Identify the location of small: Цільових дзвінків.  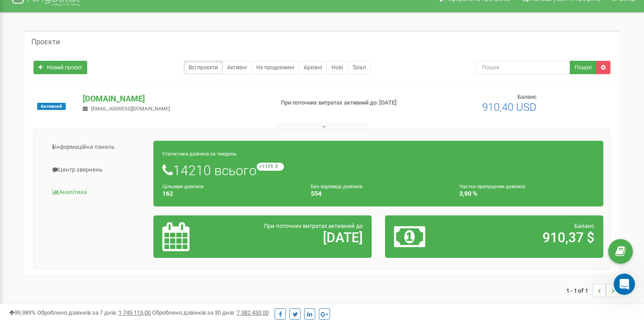
(183, 187).